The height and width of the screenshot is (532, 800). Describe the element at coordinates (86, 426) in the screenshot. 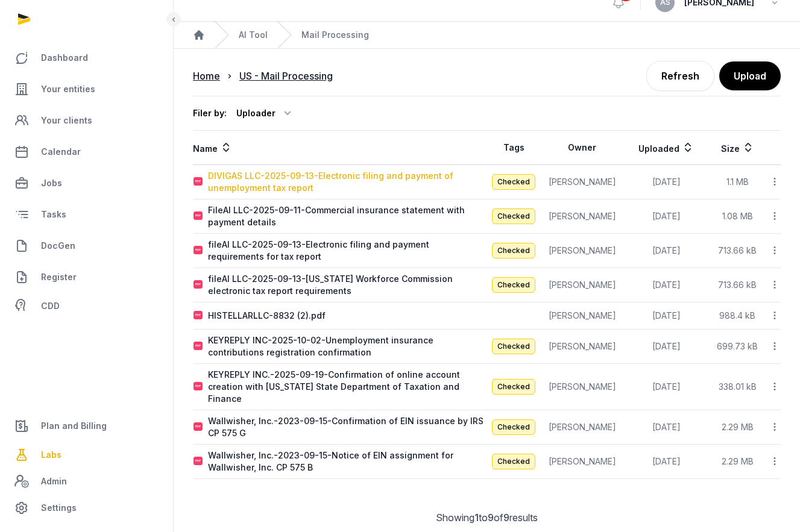

I see `a: Plan and Billing` at that location.